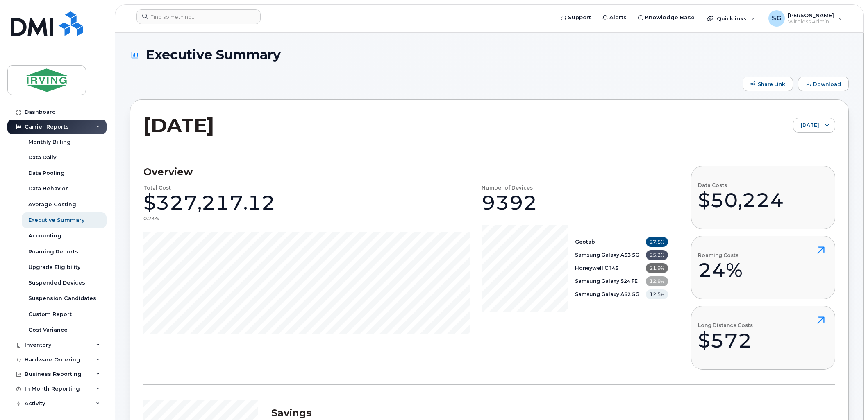 The height and width of the screenshot is (420, 868). What do you see at coordinates (771, 84) in the screenshot?
I see `span: Share Link` at bounding box center [771, 84].